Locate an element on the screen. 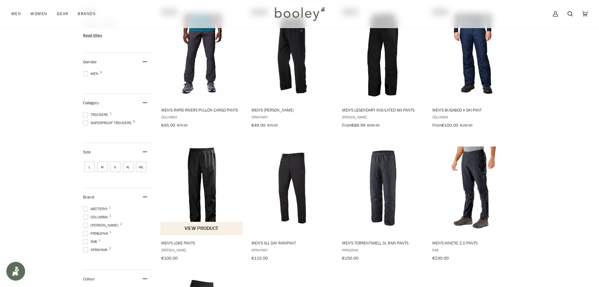 This screenshot has width=599, height=287. span: Men's Bugaboo V Ski Pant is located at coordinates (473, 110).